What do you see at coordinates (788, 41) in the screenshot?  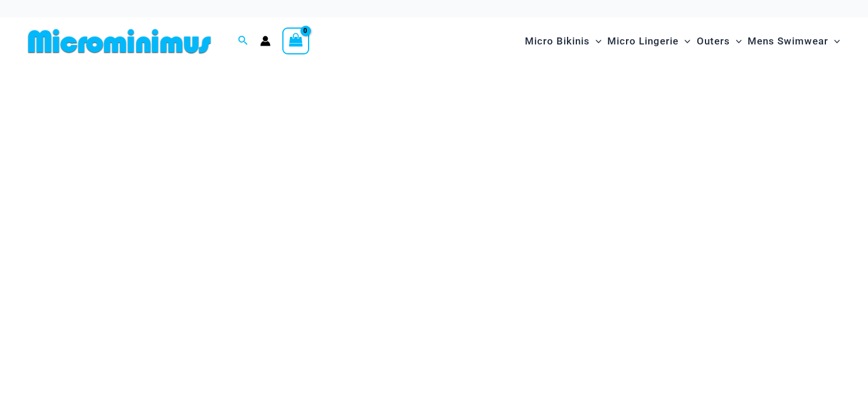 I see `span: Mens Swimwear` at bounding box center [788, 41].